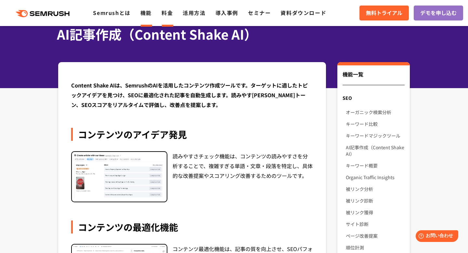 This screenshot has height=253, width=468. I want to click on a: デモを申し込む, so click(439, 13).